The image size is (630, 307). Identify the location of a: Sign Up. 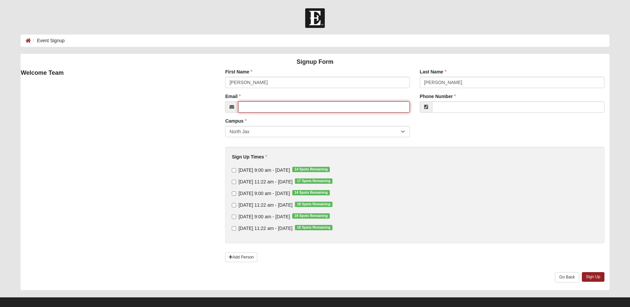
(593, 277).